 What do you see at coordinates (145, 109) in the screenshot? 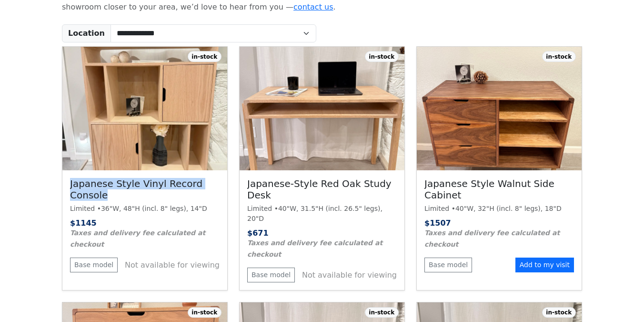
I see `img: Japanese Style Vinyl Record Console` at bounding box center [145, 109].